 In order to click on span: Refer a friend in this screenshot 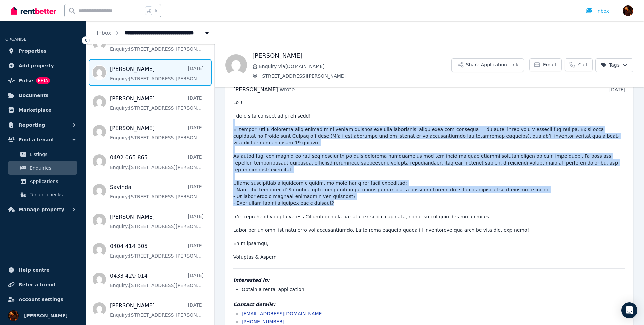, I will do `click(37, 284)`.